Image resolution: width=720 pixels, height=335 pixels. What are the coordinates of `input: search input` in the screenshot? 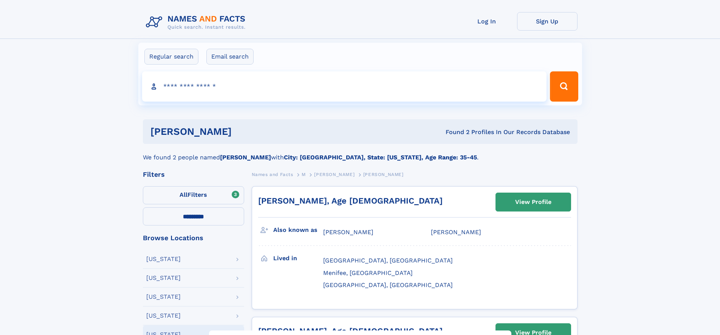 It's located at (344, 87).